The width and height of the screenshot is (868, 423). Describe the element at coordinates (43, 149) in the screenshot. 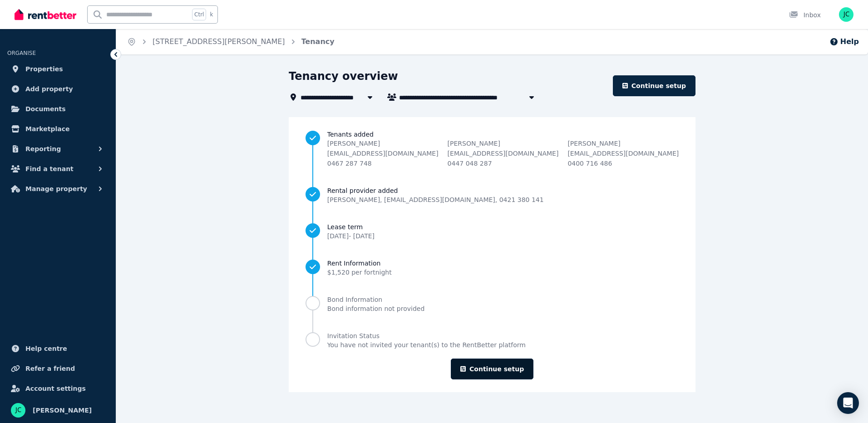

I see `span: Reporting` at that location.